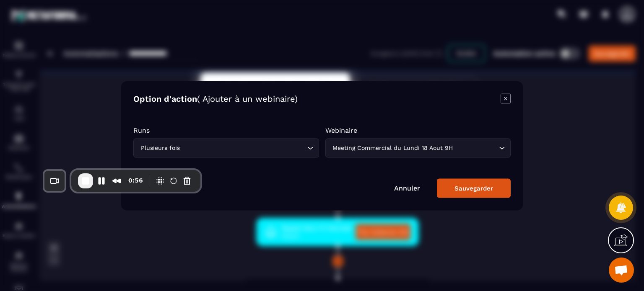  Describe the element at coordinates (215, 99) in the screenshot. I see `h4: Option d'action` at that location.